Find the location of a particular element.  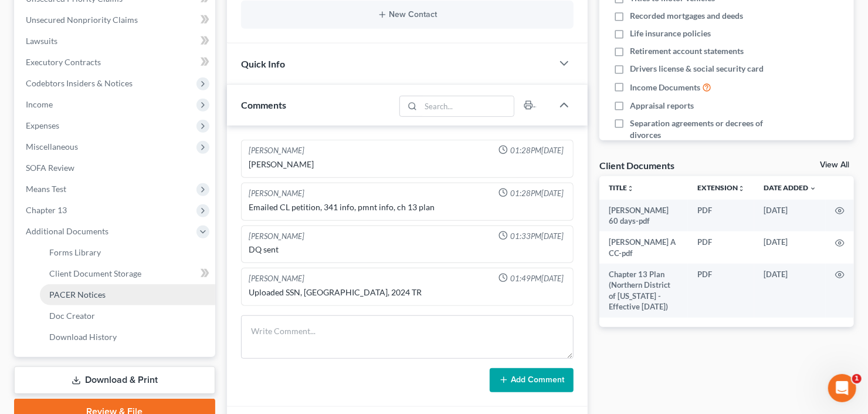

button: New Contact is located at coordinates (407, 15).